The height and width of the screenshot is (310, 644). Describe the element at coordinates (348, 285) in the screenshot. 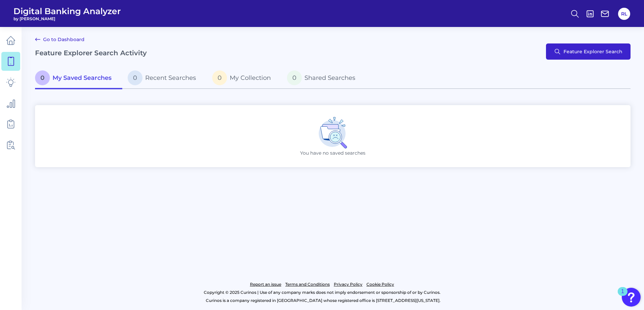

I see `a: Privacy Policy` at that location.